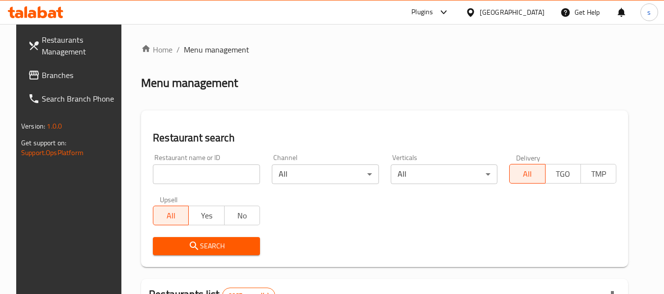 The height and width of the screenshot is (294, 664). Describe the element at coordinates (242, 216) in the screenshot. I see `span: No` at that location.